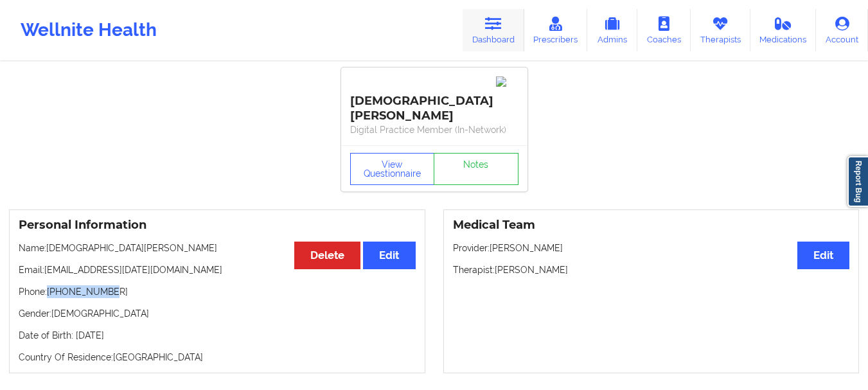  What do you see at coordinates (783, 30) in the screenshot?
I see `a: Medications` at bounding box center [783, 30].